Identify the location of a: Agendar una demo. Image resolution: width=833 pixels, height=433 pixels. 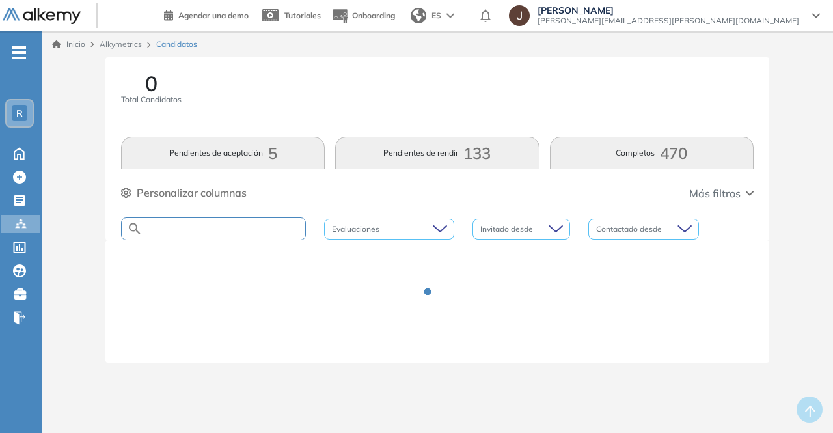
(206, 14).